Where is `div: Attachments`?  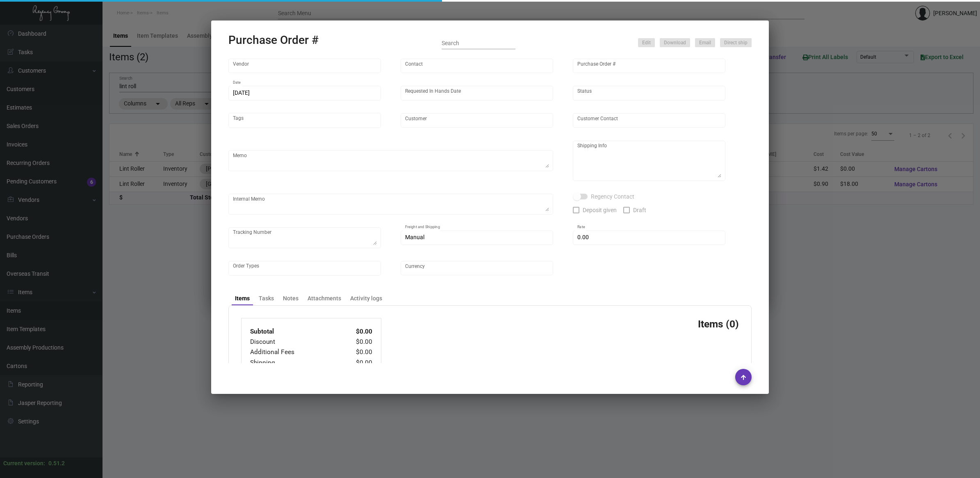
div: Attachments is located at coordinates (324, 298).